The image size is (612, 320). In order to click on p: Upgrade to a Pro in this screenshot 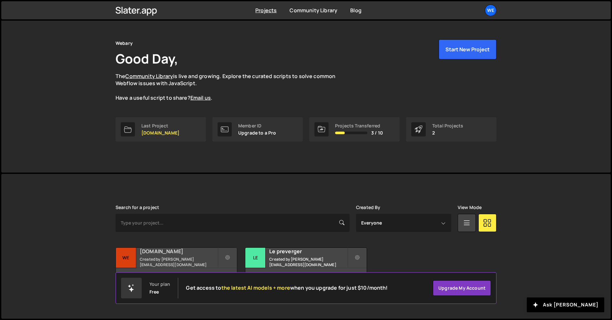, I will do `click(257, 133)`.